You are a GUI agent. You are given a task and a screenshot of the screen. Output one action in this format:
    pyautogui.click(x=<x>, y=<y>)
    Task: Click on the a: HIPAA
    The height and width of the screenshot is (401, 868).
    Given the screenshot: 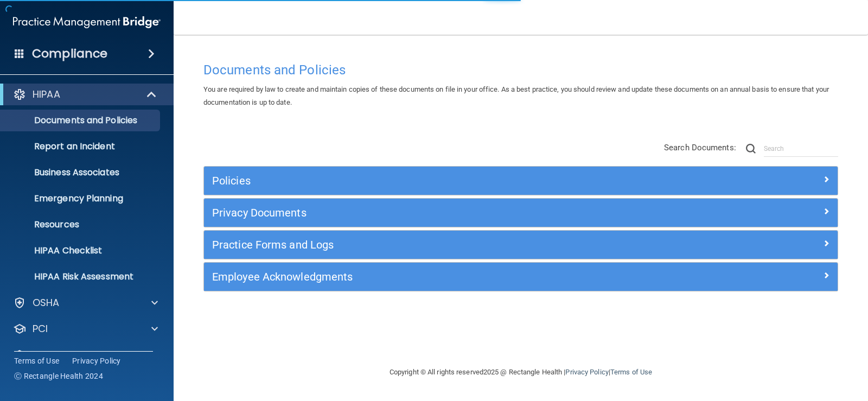 What is the action you would take?
    pyautogui.click(x=85, y=94)
    